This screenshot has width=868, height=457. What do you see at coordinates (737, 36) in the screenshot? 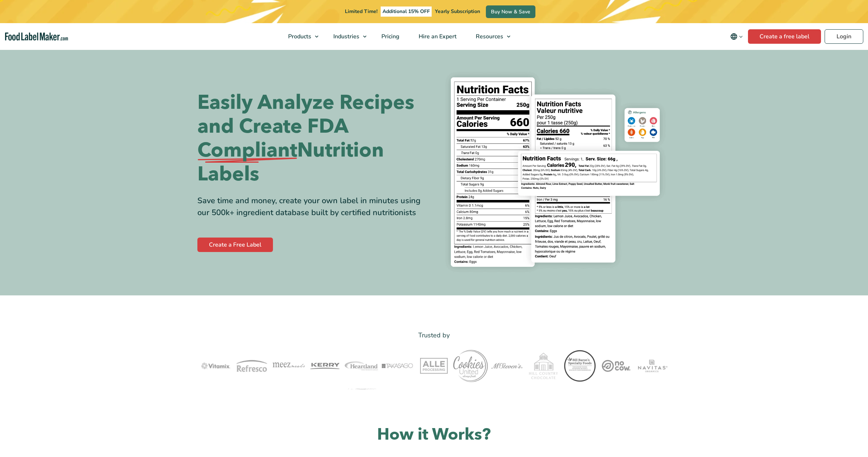
I see `button: Change language` at bounding box center [737, 36].